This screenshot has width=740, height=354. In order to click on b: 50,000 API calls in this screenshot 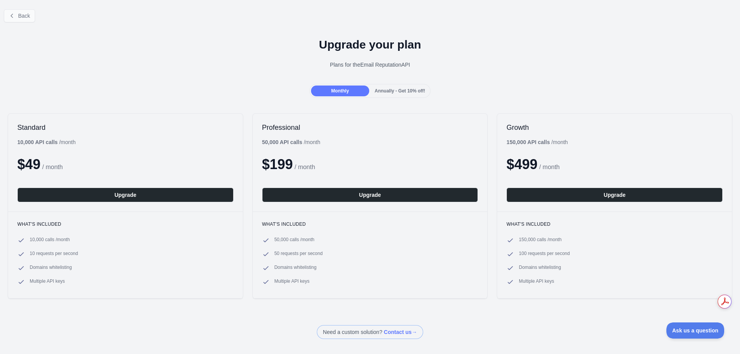, I will do `click(282, 142)`.